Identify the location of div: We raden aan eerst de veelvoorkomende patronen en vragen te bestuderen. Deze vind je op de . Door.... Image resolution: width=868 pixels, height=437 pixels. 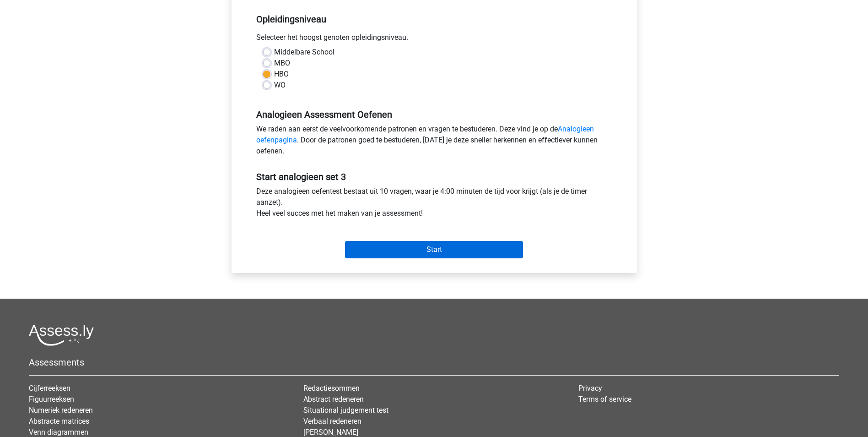
(434, 142).